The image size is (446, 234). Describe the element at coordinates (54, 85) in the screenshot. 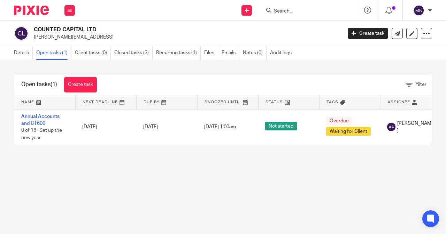

I see `span: (1)` at that location.